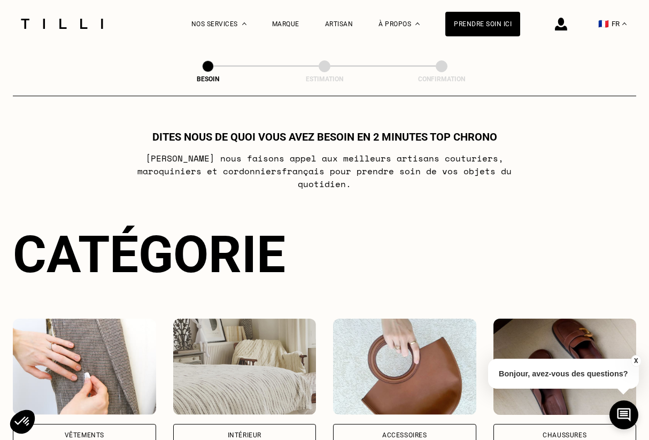 Image resolution: width=649 pixels, height=440 pixels. I want to click on div: Confirmation, so click(442, 79).